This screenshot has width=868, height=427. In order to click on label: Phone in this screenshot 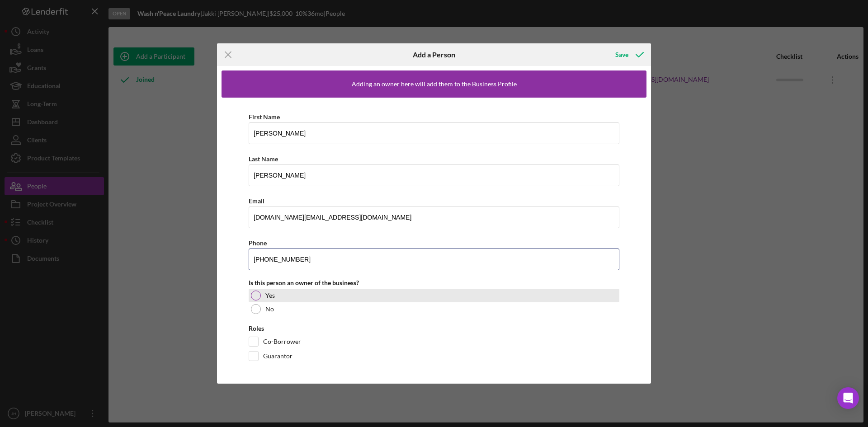, I will do `click(258, 243)`.